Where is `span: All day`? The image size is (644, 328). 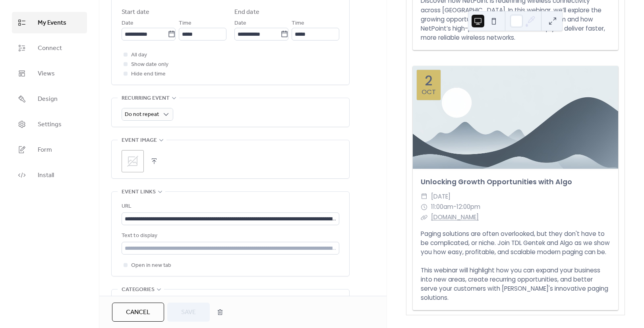 span: All day is located at coordinates (139, 55).